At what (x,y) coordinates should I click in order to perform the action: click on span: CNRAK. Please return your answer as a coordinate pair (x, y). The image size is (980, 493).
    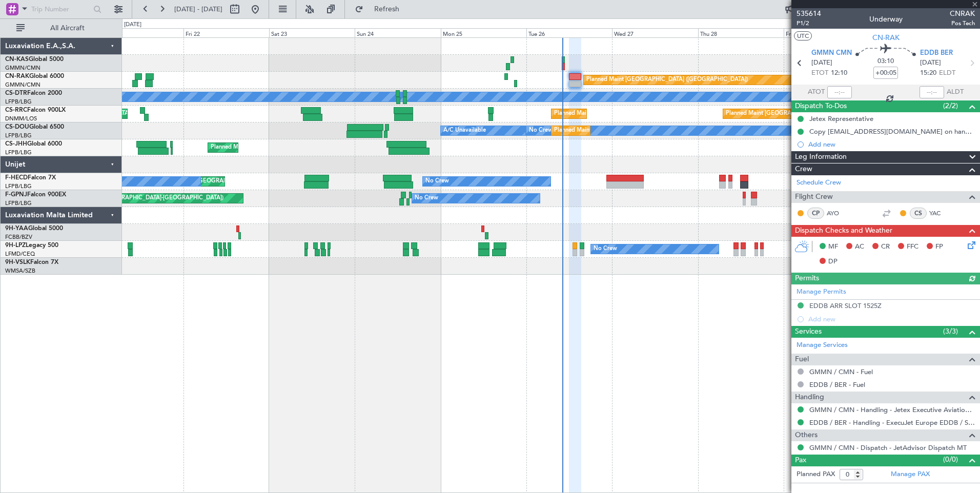
    Looking at the image, I should click on (962, 14).